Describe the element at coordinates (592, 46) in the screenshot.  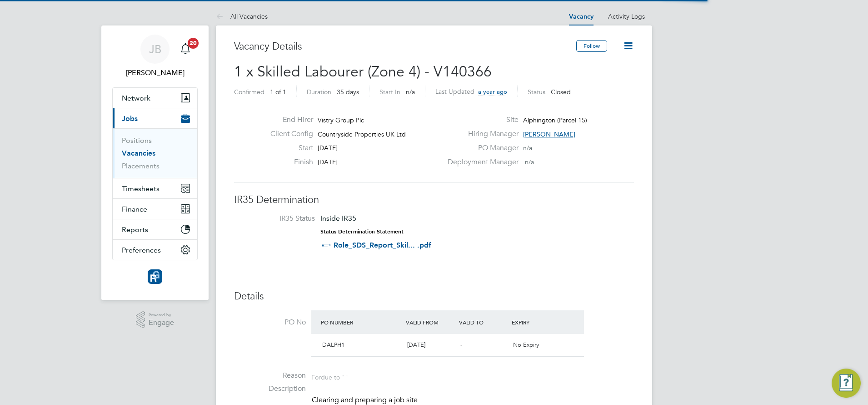
I see `button: Follow` at that location.